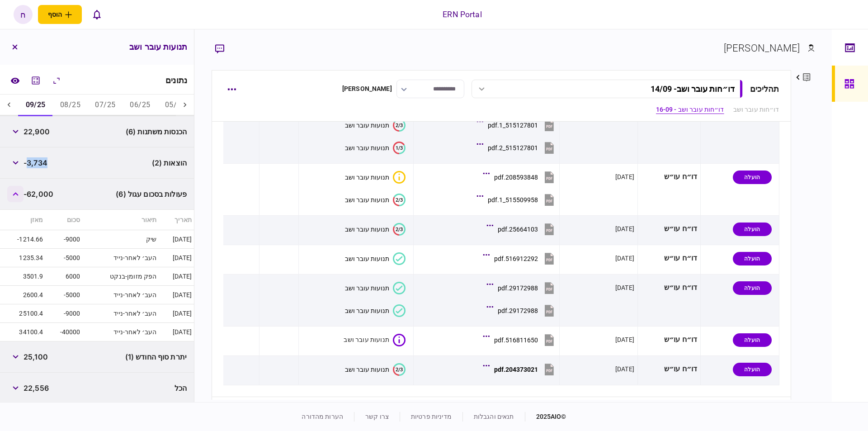  What do you see at coordinates (756, 109) in the screenshot?
I see `a: דו״חות עובר ושב` at bounding box center [756, 109].